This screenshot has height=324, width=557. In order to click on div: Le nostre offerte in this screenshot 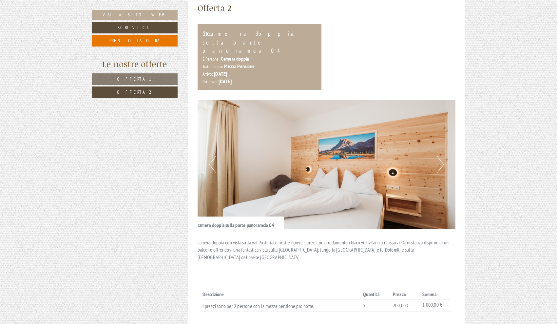, I will do `click(135, 64)`.